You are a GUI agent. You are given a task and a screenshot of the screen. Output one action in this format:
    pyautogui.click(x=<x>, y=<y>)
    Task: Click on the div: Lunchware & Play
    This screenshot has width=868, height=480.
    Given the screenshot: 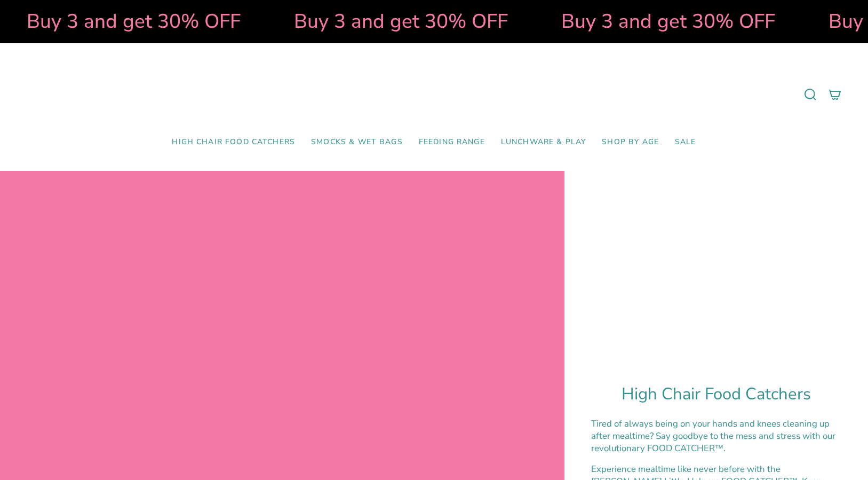 What is the action you would take?
    pyautogui.click(x=543, y=142)
    